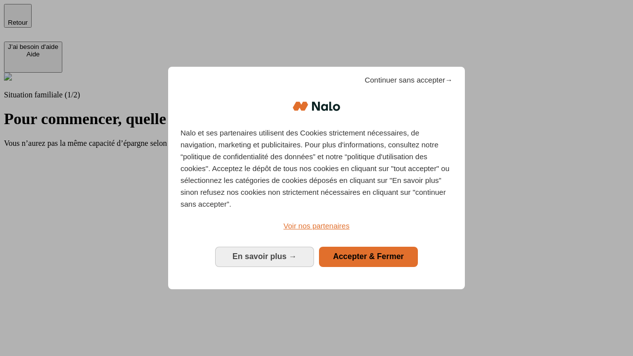  I want to click on a: Voir nos partenaires, so click(316, 226).